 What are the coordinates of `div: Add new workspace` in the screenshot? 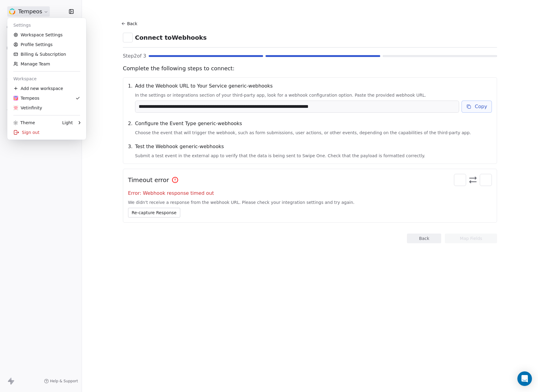 It's located at (47, 89).